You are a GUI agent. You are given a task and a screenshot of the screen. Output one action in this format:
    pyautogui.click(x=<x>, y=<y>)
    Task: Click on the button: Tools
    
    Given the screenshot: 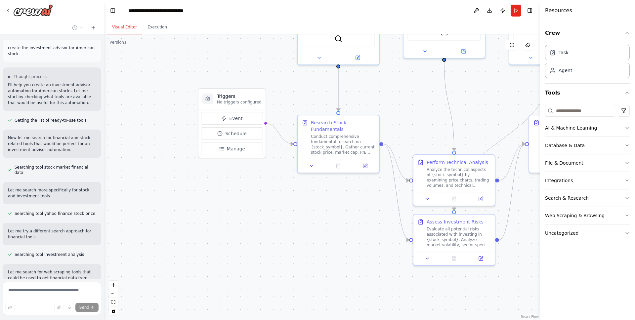 What is the action you would take?
    pyautogui.click(x=588, y=93)
    